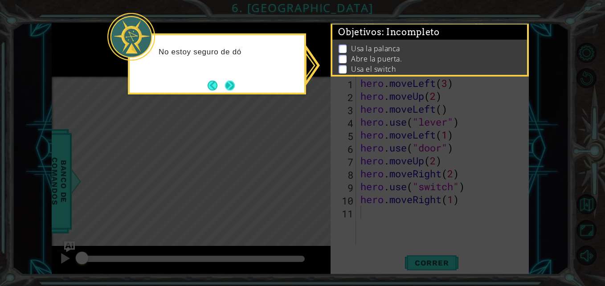 This screenshot has height=286, width=605. Describe the element at coordinates (375, 49) in the screenshot. I see `p: Usa la palanca` at that location.